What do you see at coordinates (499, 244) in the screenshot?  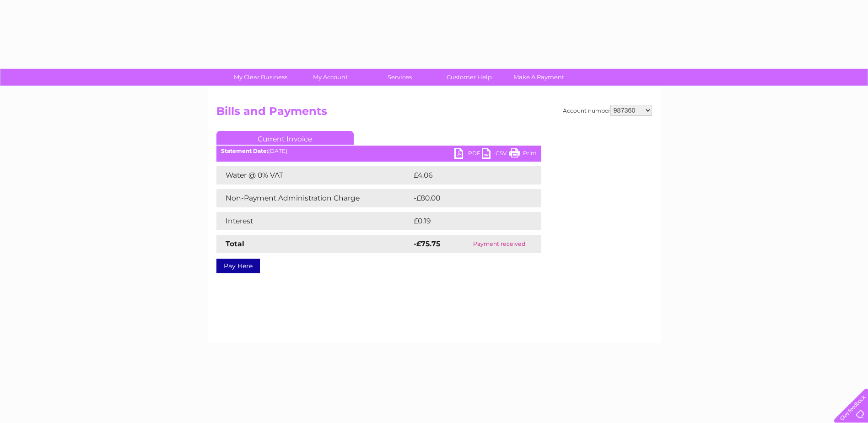 I see `td: Payment received` at bounding box center [499, 244].